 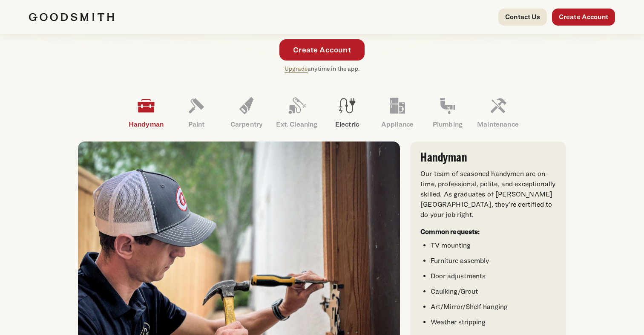 What do you see at coordinates (487, 158) in the screenshot?
I see `h3: Handyman` at bounding box center [487, 158].